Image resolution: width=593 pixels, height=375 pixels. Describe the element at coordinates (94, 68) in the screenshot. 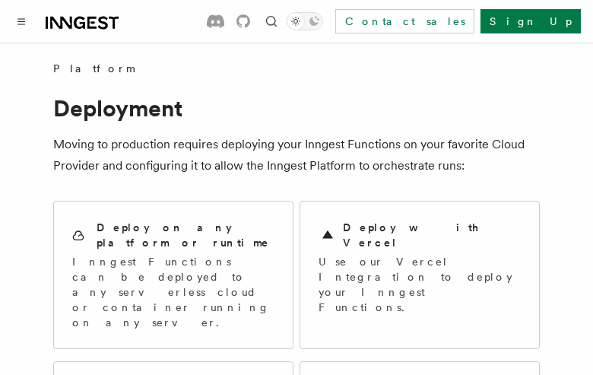

I see `span: Platform` at that location.